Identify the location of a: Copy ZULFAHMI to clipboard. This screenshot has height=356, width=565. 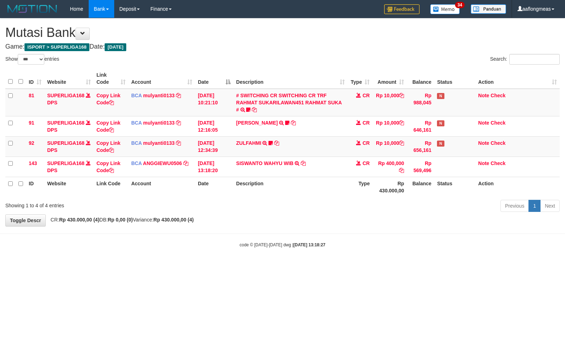
(277, 143).